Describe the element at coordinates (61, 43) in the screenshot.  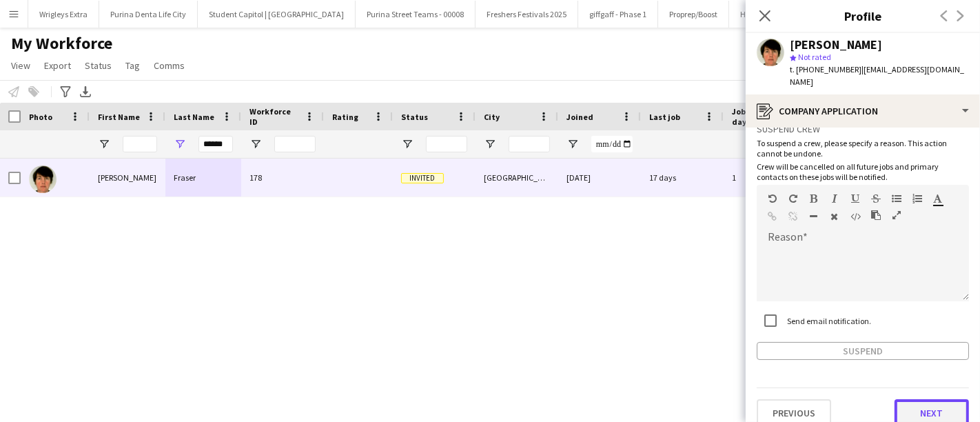
I see `span: My Workforce` at that location.